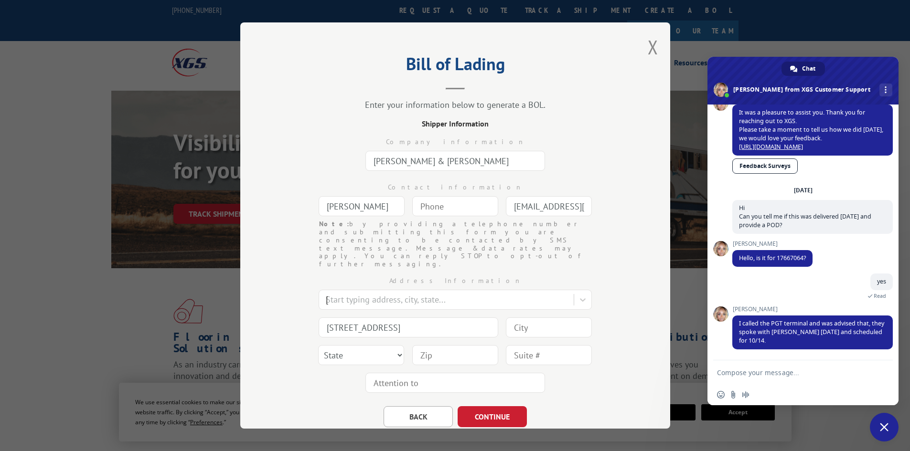 The width and height of the screenshot is (910, 451). I want to click on div: Chat, so click(803, 69).